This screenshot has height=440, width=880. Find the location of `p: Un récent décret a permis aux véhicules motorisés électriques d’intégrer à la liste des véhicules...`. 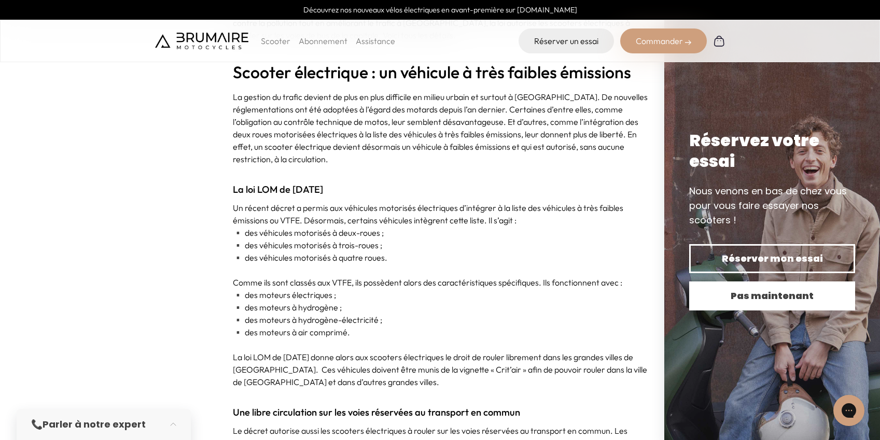

p: Un récent décret a permis aux véhicules motorisés électriques d’intégrer à la liste des véhicules... is located at coordinates (440, 214).